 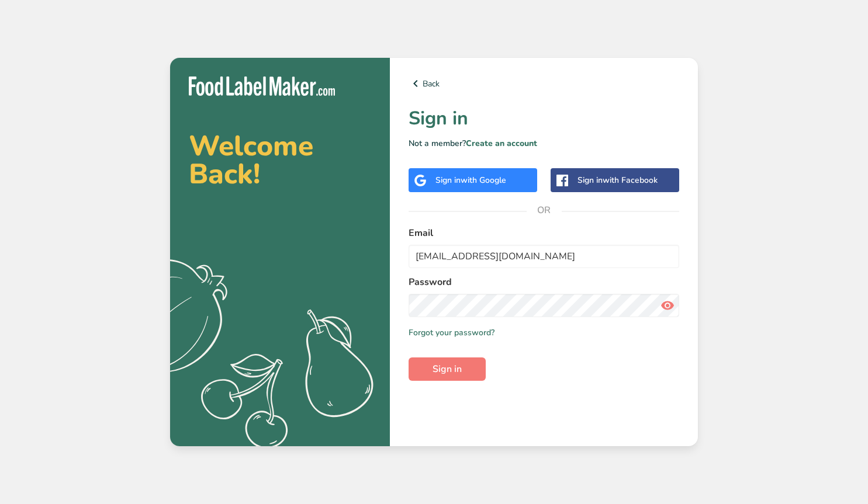 What do you see at coordinates (543, 119) in the screenshot?
I see `h1: Sign in` at bounding box center [543, 119].